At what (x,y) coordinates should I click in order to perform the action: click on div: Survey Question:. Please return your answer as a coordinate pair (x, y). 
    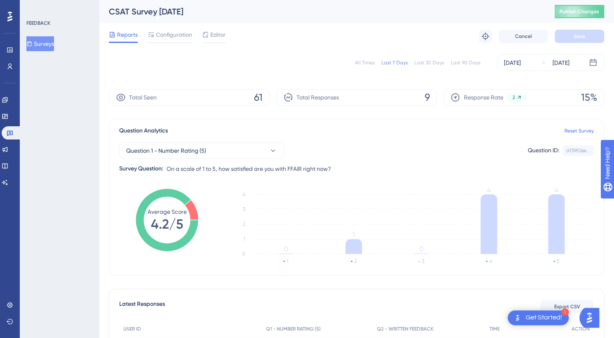
    Looking at the image, I should click on (141, 169).